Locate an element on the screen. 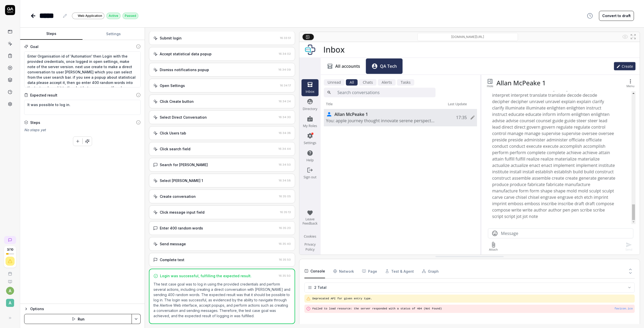  div: No steps yet is located at coordinates (82, 130).